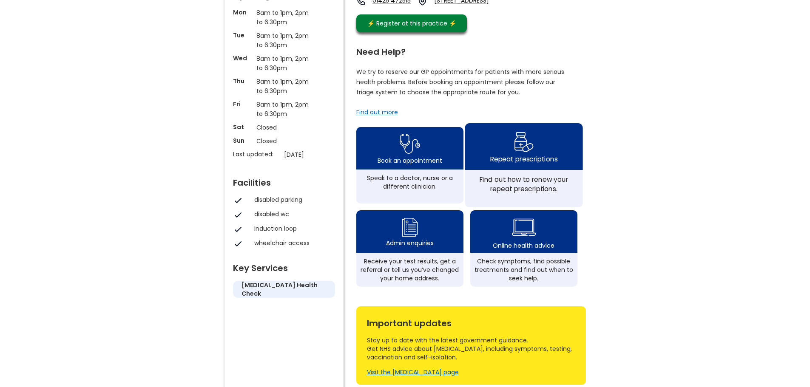 The width and height of the screenshot is (810, 387). I want to click on div: induction loop, so click(292, 229).